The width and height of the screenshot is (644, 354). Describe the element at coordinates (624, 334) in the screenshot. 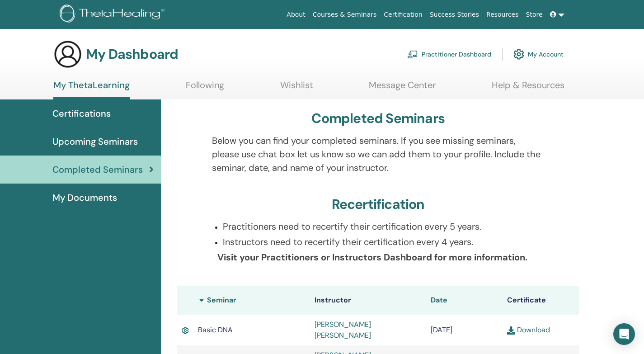

I see `div: Open Intercom Messenger` at that location.